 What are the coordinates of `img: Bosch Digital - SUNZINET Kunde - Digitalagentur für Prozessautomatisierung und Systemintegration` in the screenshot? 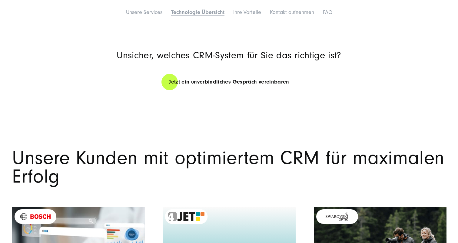 It's located at (35, 216).